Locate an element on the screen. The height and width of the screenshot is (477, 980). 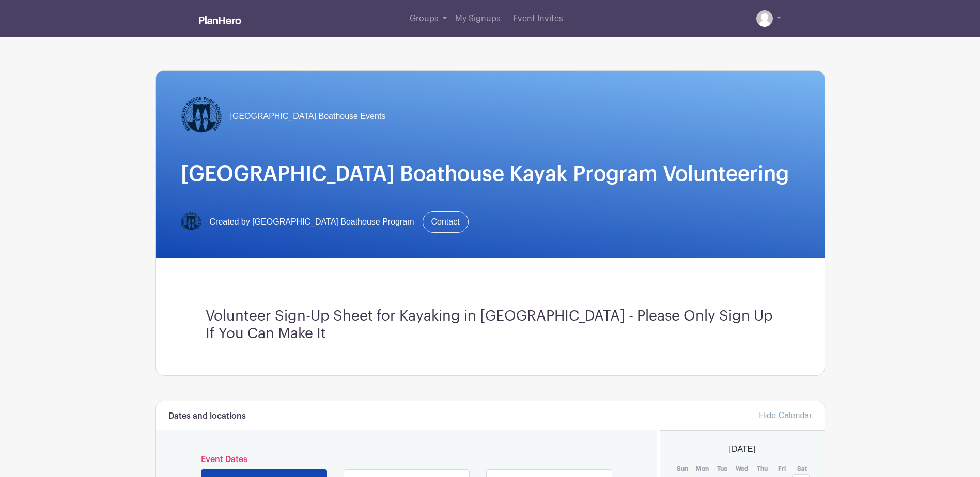
th: Thu is located at coordinates (762, 469).